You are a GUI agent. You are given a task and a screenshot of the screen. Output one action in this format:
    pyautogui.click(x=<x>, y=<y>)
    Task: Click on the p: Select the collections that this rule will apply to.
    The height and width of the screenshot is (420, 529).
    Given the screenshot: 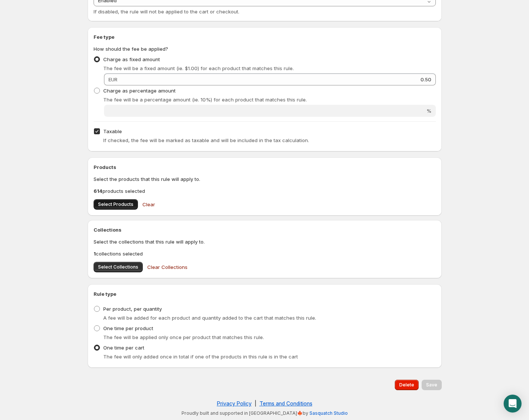 What is the action you would take?
    pyautogui.click(x=264, y=242)
    